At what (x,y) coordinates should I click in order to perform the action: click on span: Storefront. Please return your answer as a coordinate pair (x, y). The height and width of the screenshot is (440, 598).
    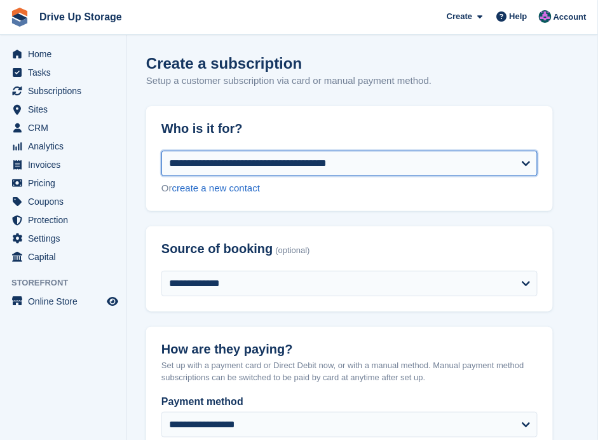
    Looking at the image, I should click on (69, 283).